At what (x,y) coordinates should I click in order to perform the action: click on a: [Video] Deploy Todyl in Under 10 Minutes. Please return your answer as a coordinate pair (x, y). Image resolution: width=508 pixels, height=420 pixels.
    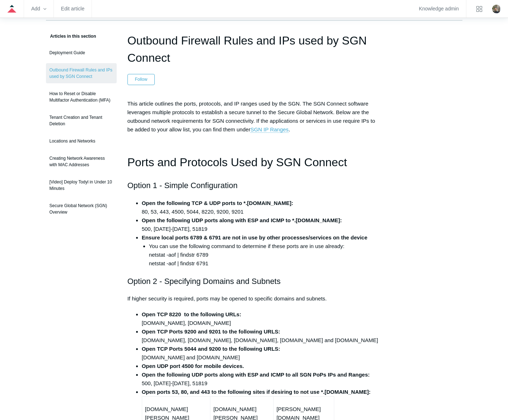
    Looking at the image, I should click on (81, 185).